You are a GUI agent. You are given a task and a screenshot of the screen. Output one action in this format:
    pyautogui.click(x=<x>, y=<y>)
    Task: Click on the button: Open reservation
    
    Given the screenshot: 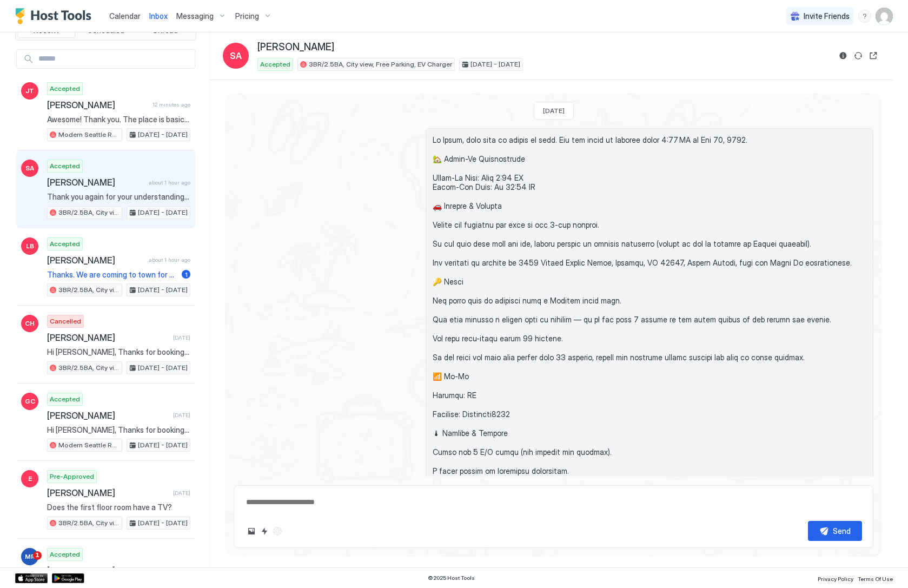 What is the action you would take?
    pyautogui.click(x=874, y=56)
    